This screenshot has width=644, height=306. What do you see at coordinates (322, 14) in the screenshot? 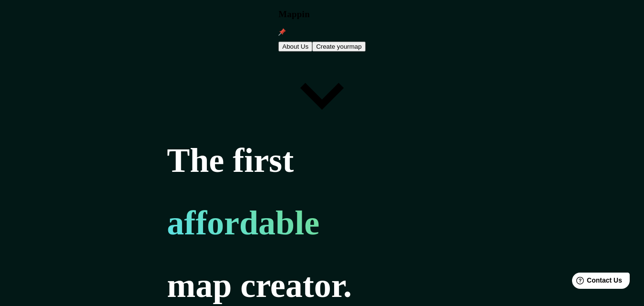
I see `h3: Mappin` at bounding box center [322, 14].